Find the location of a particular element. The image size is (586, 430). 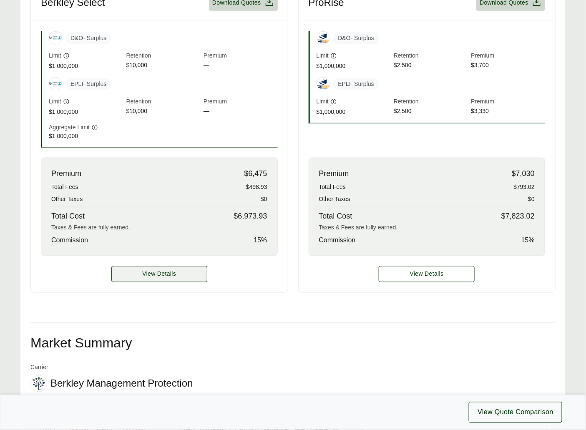

span: $3,330 is located at coordinates (509, 111).